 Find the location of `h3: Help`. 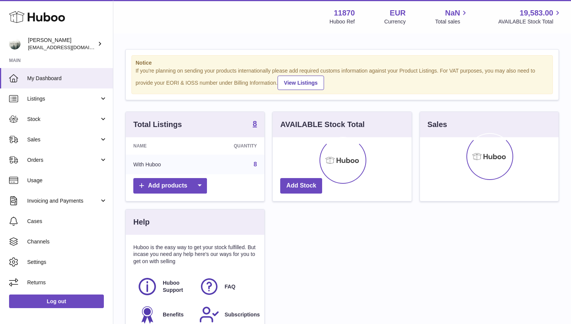

h3: Help is located at coordinates (141, 222).